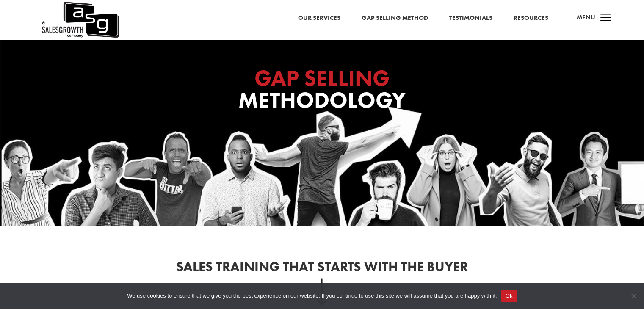 The image size is (644, 309). What do you see at coordinates (395, 18) in the screenshot?
I see `a: Gap Selling Method` at bounding box center [395, 18].